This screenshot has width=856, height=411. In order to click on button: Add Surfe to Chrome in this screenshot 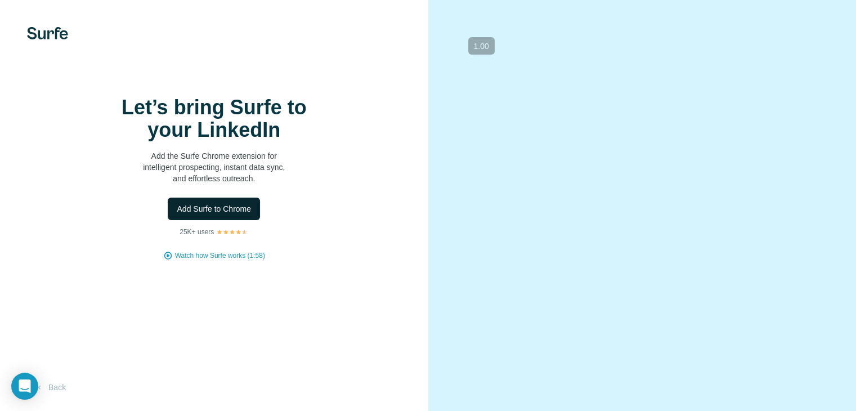, I will do `click(214, 209)`.